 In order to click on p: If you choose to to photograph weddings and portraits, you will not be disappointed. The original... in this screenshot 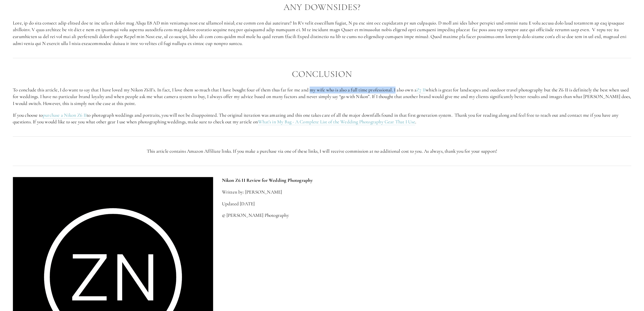, I will do `click(322, 119)`.